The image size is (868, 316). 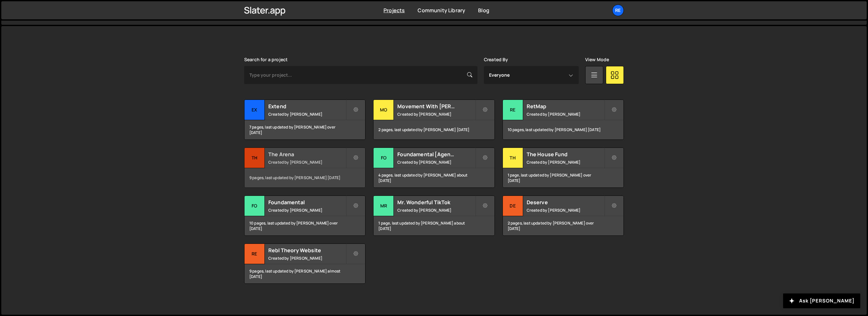 What do you see at coordinates (394, 10) in the screenshot?
I see `a: Projects` at bounding box center [394, 10].